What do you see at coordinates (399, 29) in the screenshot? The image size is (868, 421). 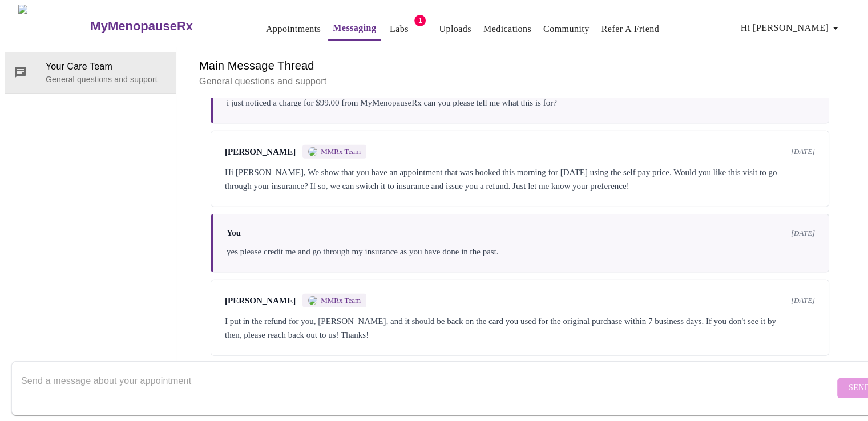 I see `a: Labs` at bounding box center [399, 29].